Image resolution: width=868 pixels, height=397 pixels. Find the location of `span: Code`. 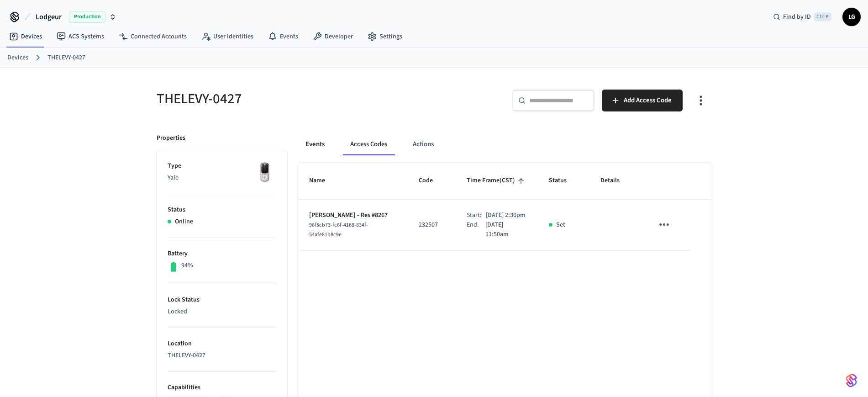

span: Code is located at coordinates (431, 181).